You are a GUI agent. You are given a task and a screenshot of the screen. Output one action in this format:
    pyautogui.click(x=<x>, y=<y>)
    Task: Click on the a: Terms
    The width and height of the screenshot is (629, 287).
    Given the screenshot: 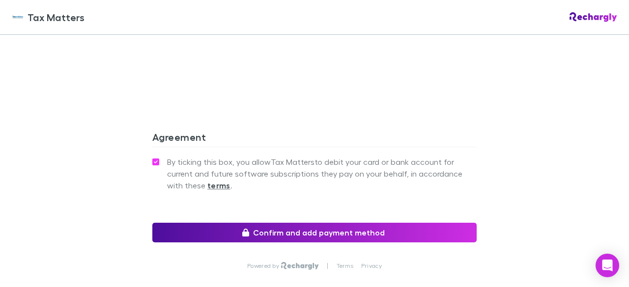 What is the action you would take?
    pyautogui.click(x=345, y=266)
    